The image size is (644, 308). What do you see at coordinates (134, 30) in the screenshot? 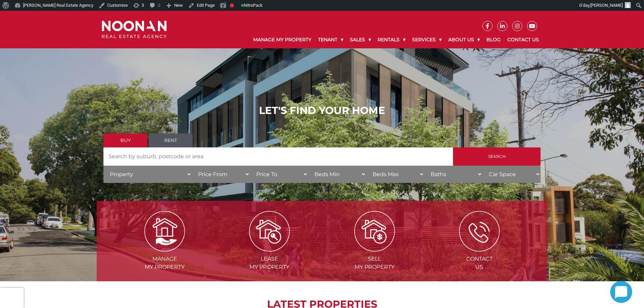
I see `img: Noonan Real Estate Agency` at bounding box center [134, 30].